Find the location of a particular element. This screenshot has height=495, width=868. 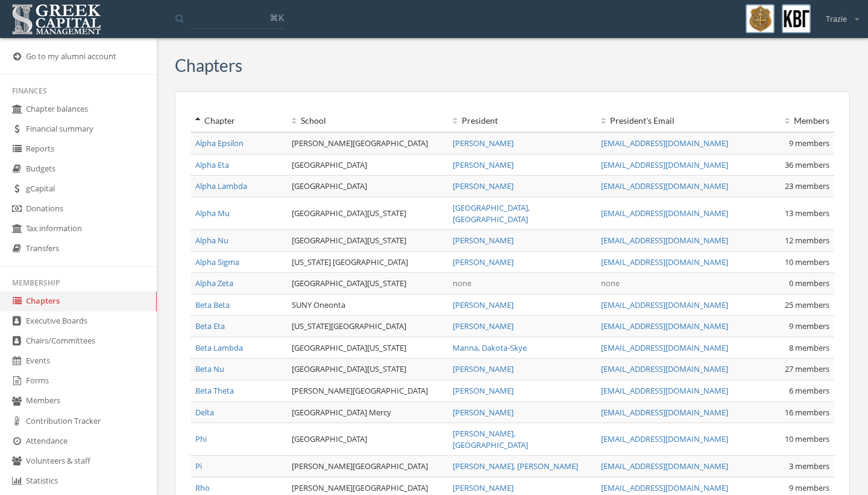

span: Trazie is located at coordinates (837, 18).